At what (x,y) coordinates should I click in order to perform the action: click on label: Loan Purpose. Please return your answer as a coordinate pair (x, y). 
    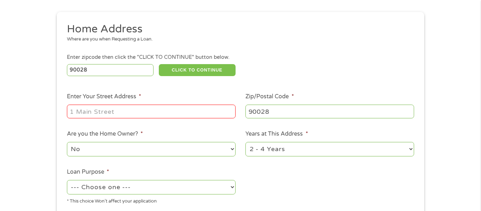
    Looking at the image, I should click on (88, 172).